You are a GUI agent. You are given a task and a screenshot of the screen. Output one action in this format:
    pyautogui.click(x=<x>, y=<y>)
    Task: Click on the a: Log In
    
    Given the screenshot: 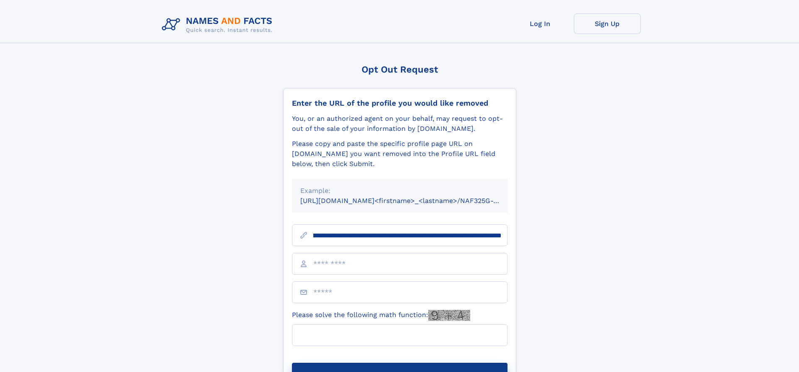 What is the action you would take?
    pyautogui.click(x=540, y=23)
    